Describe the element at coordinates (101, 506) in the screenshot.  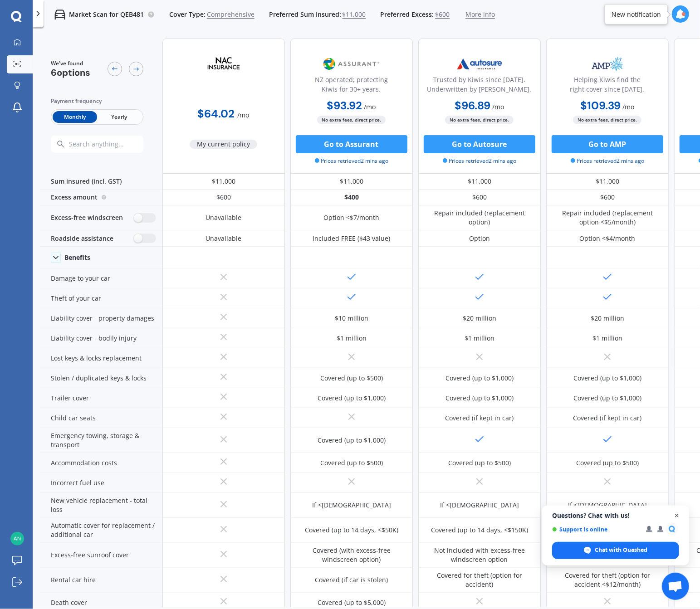
I see `div: New vehicle replacement - total loss` at that location.